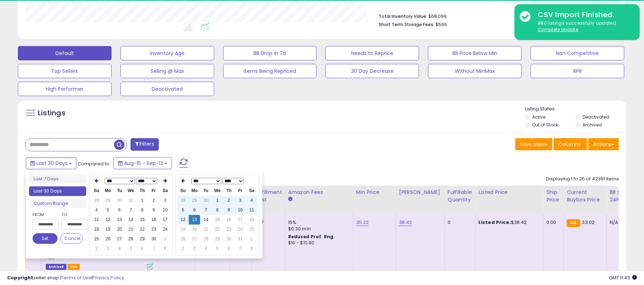 This screenshot has width=644, height=285. What do you see at coordinates (56, 267) in the screenshot?
I see `span: Listings that have been deleted from Seller Central` at bounding box center [56, 267].